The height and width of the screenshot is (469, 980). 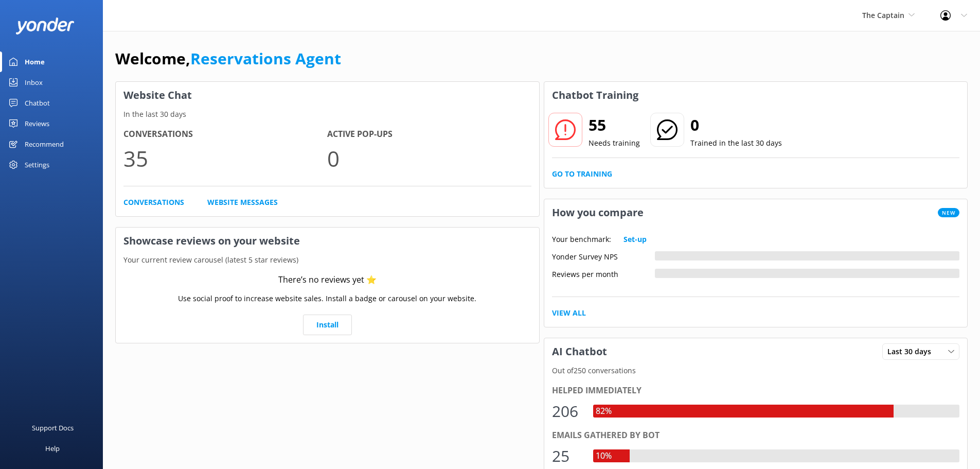 I want to click on a: Go to Training, so click(x=582, y=174).